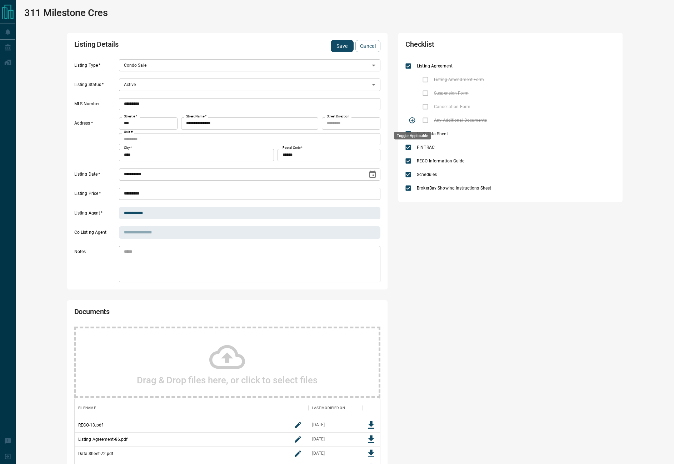 This screenshot has height=464, width=674. What do you see at coordinates (459, 80) in the screenshot?
I see `span: Listing Amendment Form` at bounding box center [459, 80].